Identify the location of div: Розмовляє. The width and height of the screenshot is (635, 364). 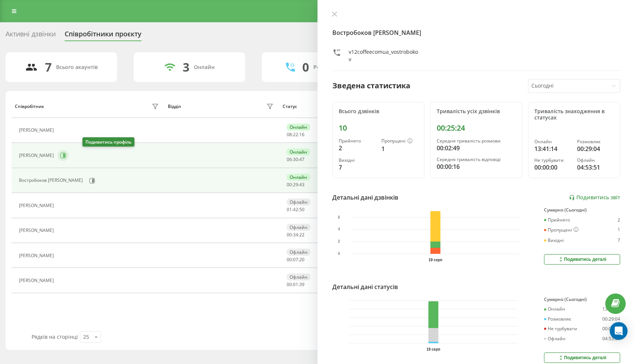
(595, 142).